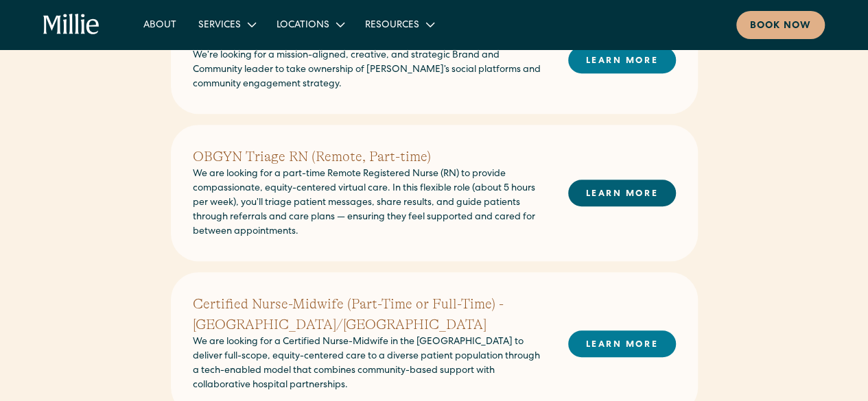 The height and width of the screenshot is (401, 868). What do you see at coordinates (780, 26) in the screenshot?
I see `div: Book now` at bounding box center [780, 26].